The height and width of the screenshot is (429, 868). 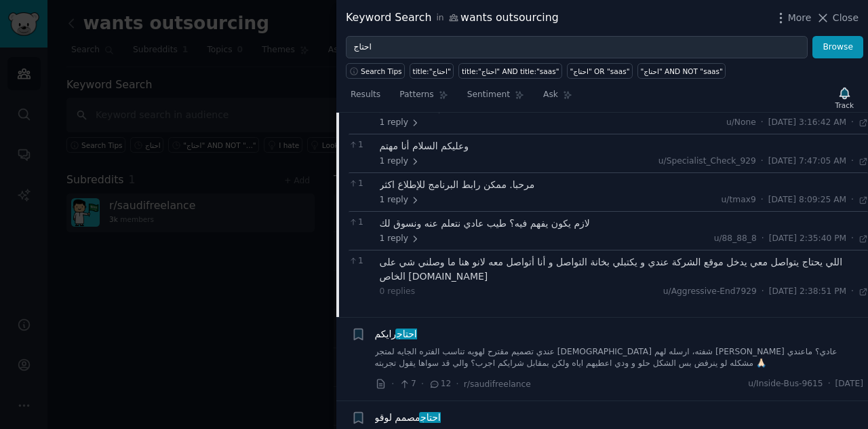 I want to click on a: Results, so click(x=366, y=98).